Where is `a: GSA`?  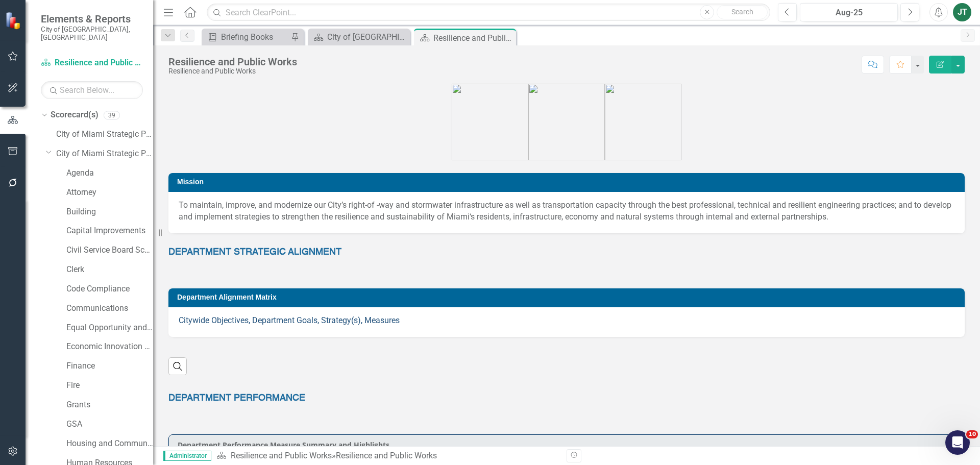
a: GSA is located at coordinates (110, 424).